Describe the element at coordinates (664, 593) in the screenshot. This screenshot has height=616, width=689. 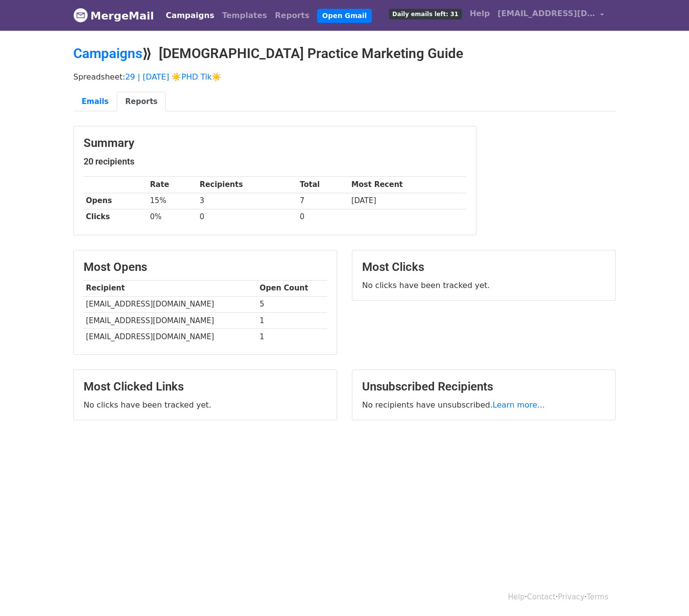
I see `div: Chat Widget` at that location.